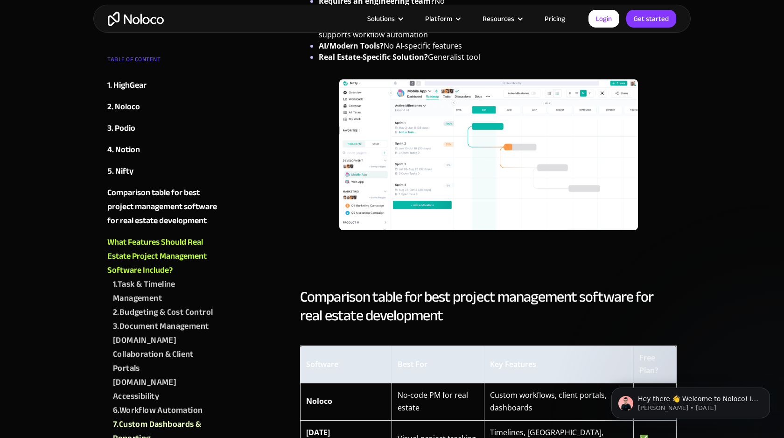 This screenshot has width=784, height=438. Describe the element at coordinates (101, 40) in the screenshot. I see `p: Message from Darragh, sent 5d ago` at that location.